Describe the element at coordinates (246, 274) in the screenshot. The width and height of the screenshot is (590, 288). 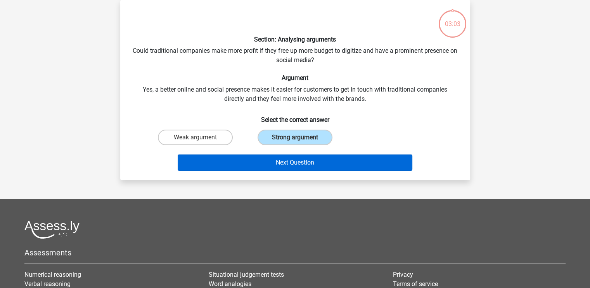
I see `a: Situational judgement tests` at that location.